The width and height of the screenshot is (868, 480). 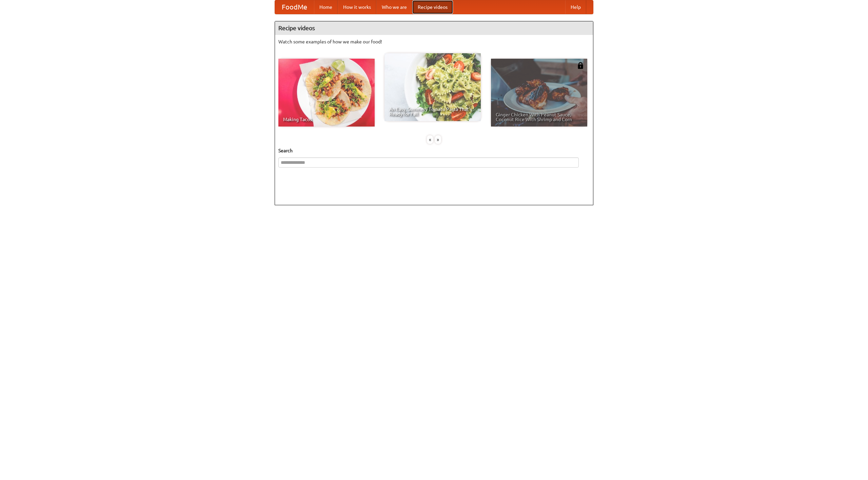 I want to click on span: An Easy, Summery Tomato Pasta That's Ready for Fall, so click(x=433, y=112).